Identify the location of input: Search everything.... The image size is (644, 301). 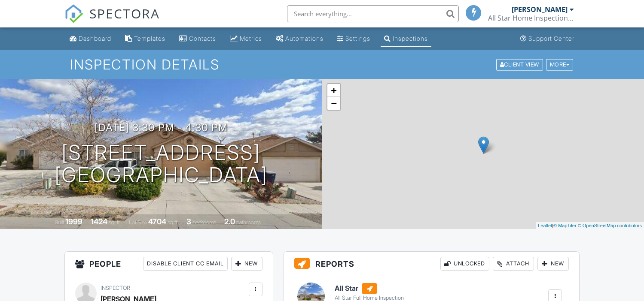
(373, 14).